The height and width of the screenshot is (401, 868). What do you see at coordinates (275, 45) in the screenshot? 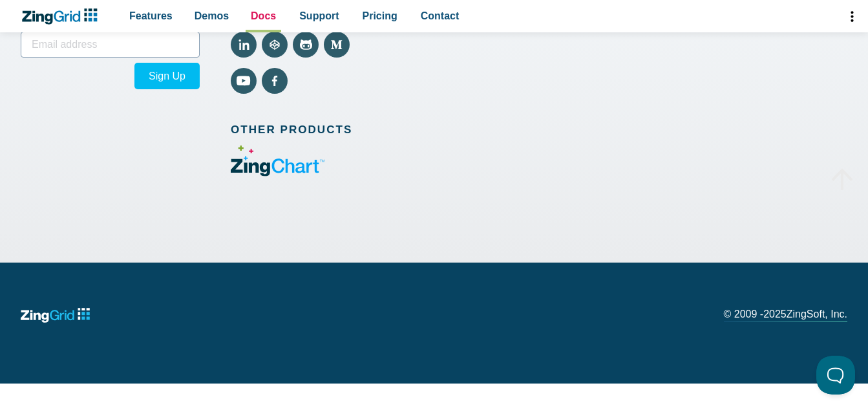
I see `a: View Code Pen (External)` at bounding box center [275, 45].